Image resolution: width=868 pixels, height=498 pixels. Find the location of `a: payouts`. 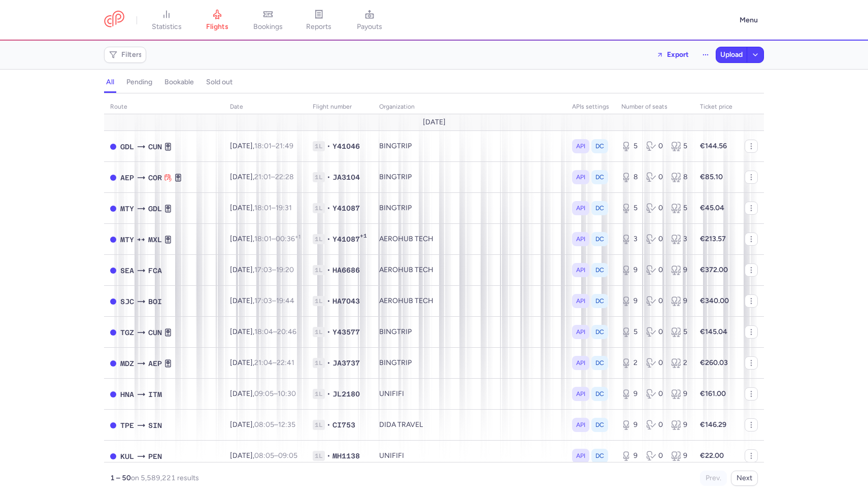

a: payouts is located at coordinates (370, 20).